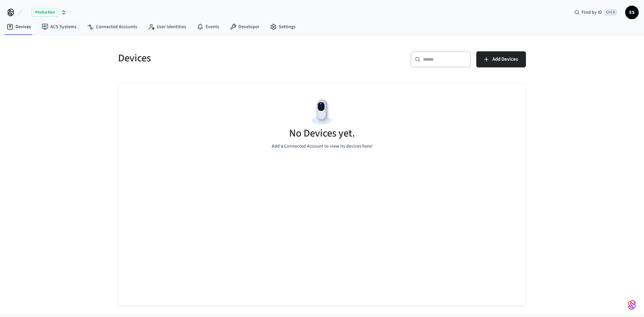 The image size is (644, 317). Describe the element at coordinates (505, 59) in the screenshot. I see `span: Add Devices` at that location.